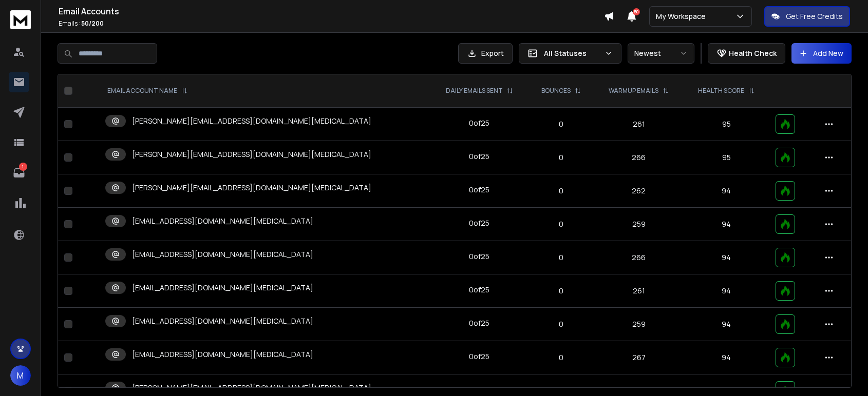 This screenshot has width=868, height=396. I want to click on td: 267, so click(638, 358).